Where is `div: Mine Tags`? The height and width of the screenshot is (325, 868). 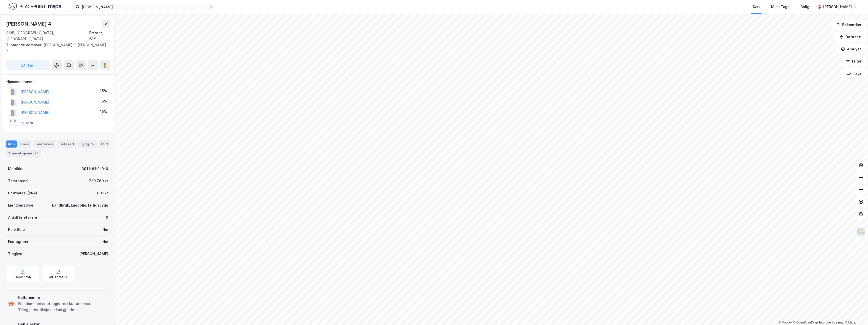 div: Mine Tags is located at coordinates (780, 7).